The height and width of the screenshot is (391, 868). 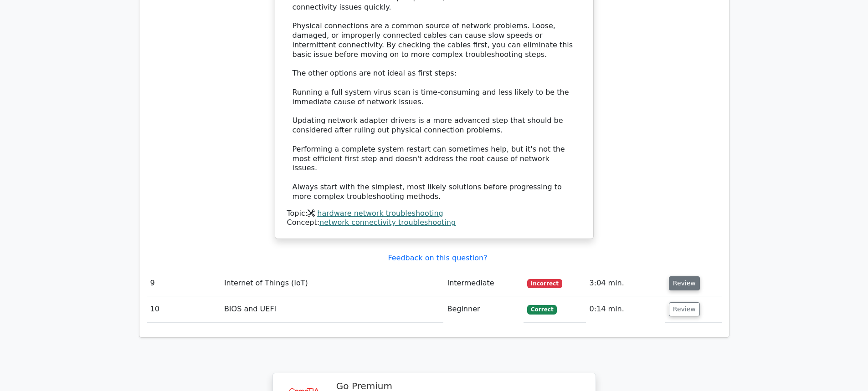 What do you see at coordinates (626, 309) in the screenshot?
I see `td: 0:14 min.` at bounding box center [626, 309].